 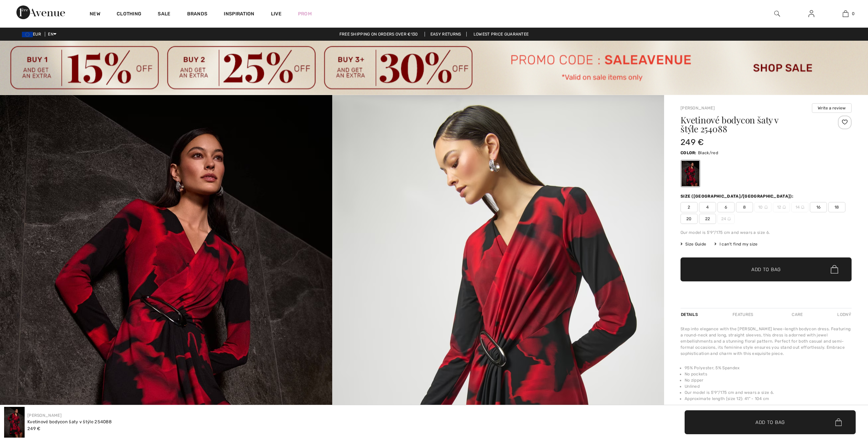 What do you see at coordinates (768, 386) in the screenshot?
I see `li: Unlined` at bounding box center [768, 386].